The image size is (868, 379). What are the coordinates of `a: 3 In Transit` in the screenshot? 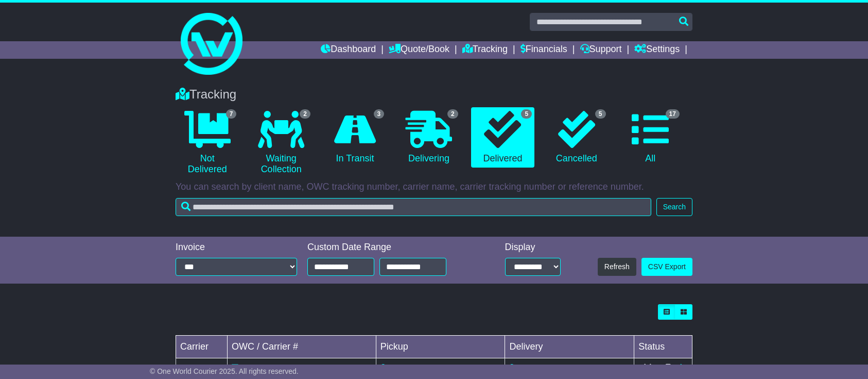 It's located at (355, 138).